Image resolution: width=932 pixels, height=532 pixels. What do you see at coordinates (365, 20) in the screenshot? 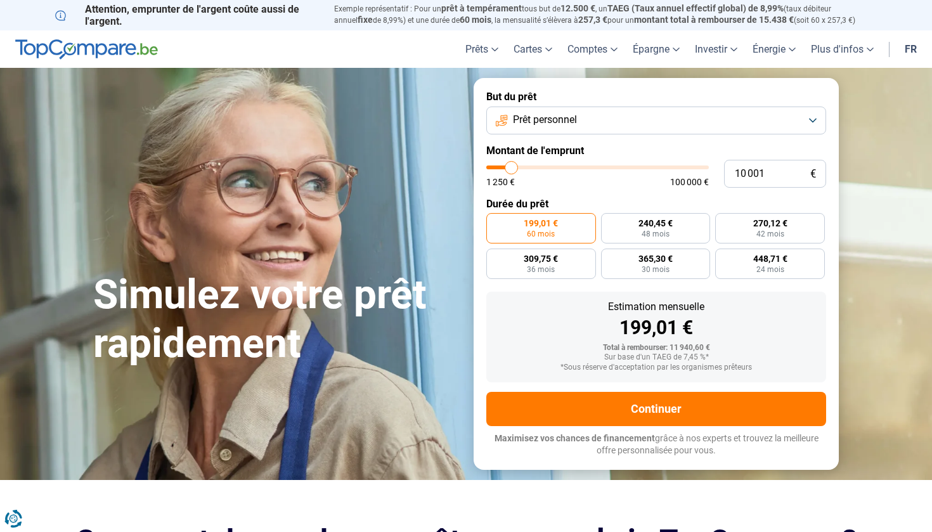
I see `span: fixe` at bounding box center [365, 20].